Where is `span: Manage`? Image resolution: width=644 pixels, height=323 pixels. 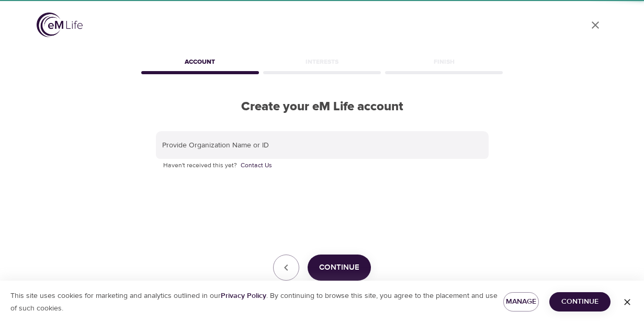 span: Manage is located at coordinates (521, 302).